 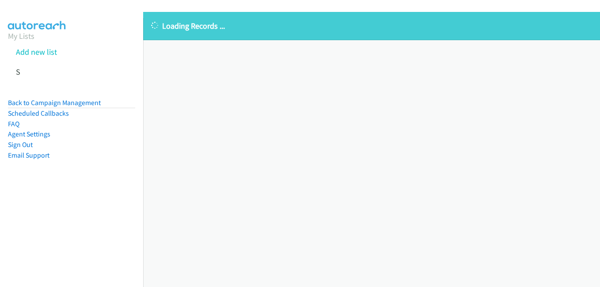 I want to click on a: Agent Settings, so click(x=29, y=134).